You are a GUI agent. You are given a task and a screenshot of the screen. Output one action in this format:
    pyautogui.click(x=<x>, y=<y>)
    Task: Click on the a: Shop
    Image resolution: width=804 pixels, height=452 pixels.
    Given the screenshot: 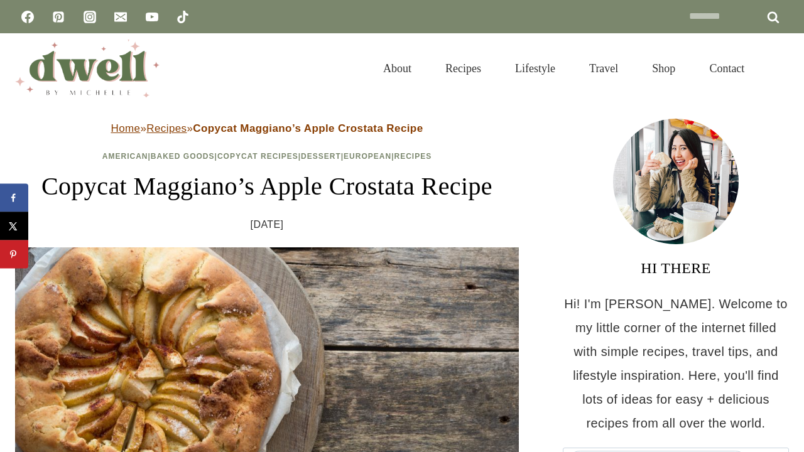 What is the action you would take?
    pyautogui.click(x=663, y=68)
    